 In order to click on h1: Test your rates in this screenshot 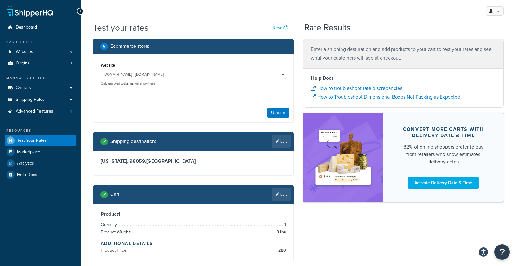, I will do `click(120, 28)`.